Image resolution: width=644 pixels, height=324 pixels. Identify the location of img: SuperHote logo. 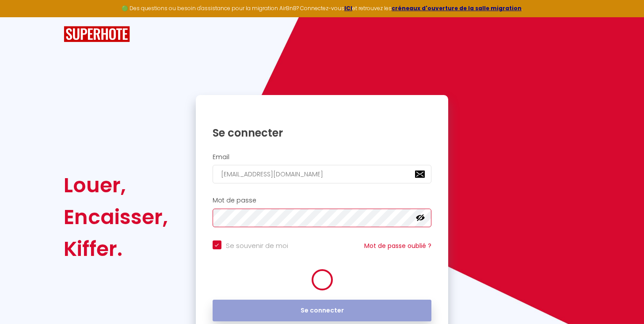
(97, 34).